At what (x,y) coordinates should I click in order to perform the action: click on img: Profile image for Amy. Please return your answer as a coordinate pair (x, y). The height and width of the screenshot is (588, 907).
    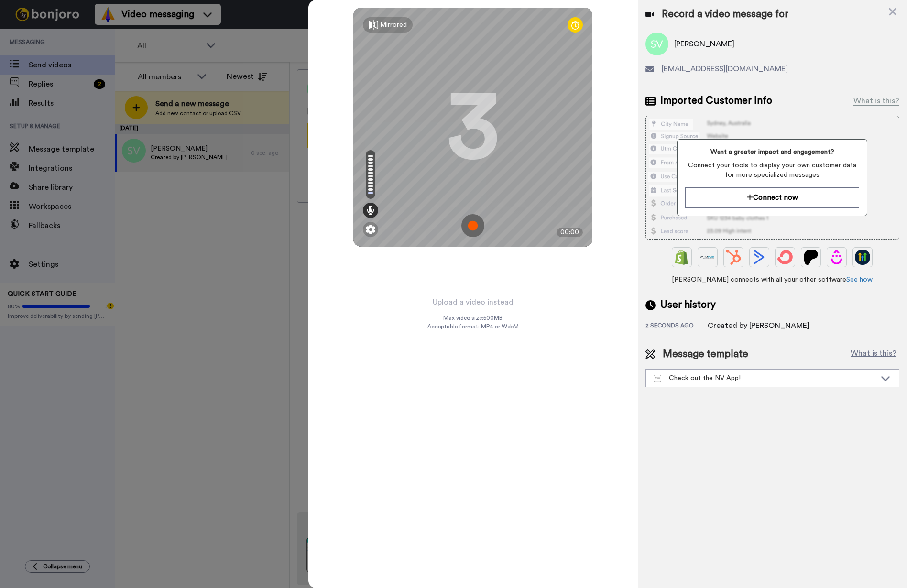
    Looking at the image, I should click on (29, 36).